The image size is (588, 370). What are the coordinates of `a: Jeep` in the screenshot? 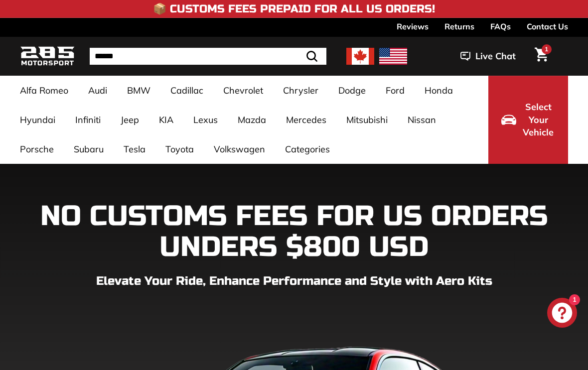 It's located at (130, 120).